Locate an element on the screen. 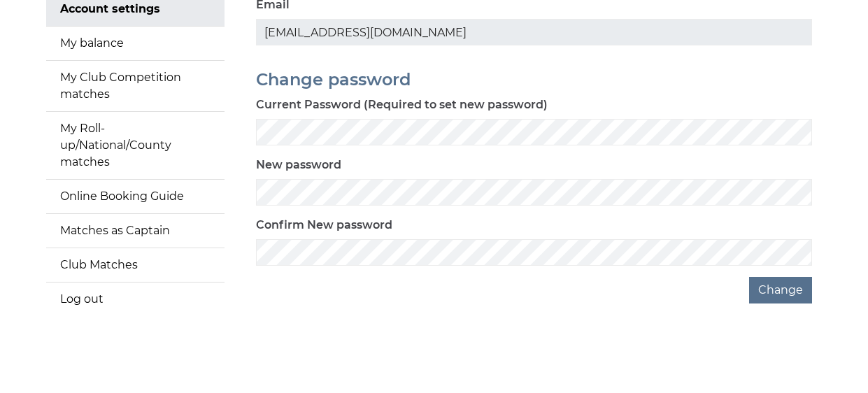 The height and width of the screenshot is (393, 868). a: My Roll-up/National/County matches is located at coordinates (135, 145).